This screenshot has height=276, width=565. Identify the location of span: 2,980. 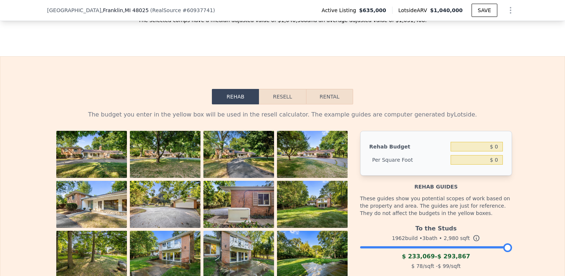
(451, 238).